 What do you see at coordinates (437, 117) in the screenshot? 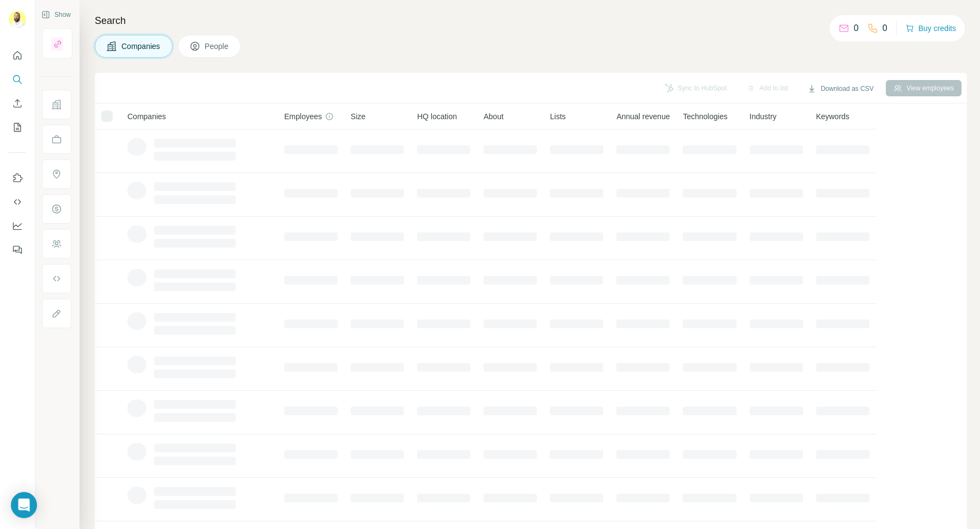
I see `span: HQ location` at bounding box center [437, 117].